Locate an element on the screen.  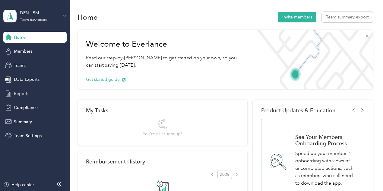
span: Members is located at coordinates (23, 51).